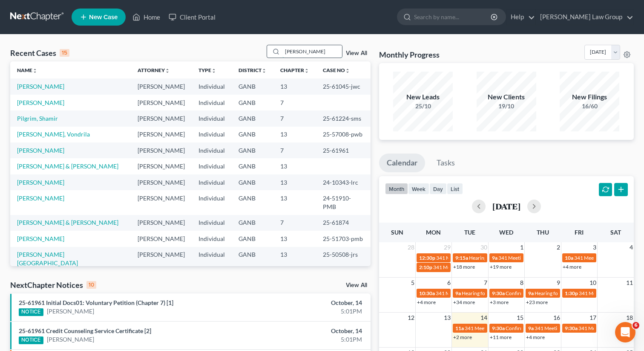 This screenshot has width=644, height=351. I want to click on a: +3 more, so click(499, 302).